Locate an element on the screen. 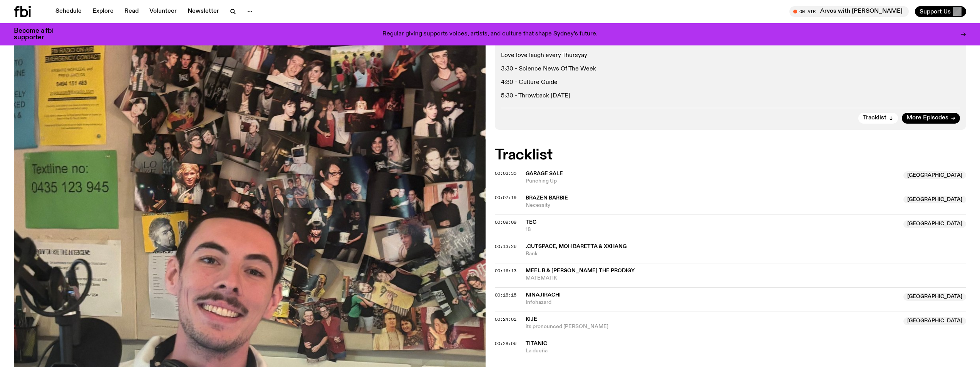 Image resolution: width=980 pixels, height=367 pixels. span: Ninajirachi is located at coordinates (543, 295).